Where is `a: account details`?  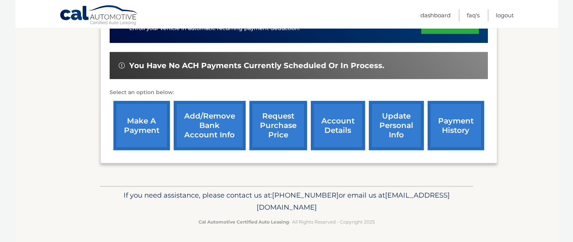 a: account details is located at coordinates (338, 126).